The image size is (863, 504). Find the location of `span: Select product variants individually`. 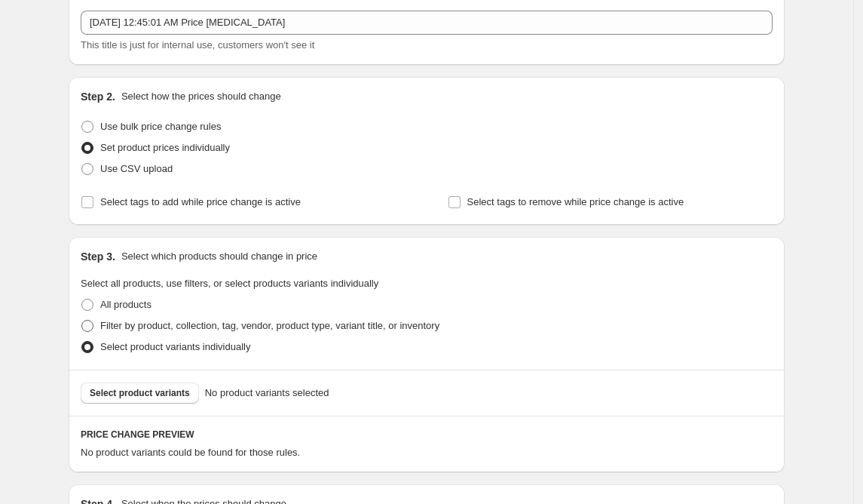

span: Select product variants individually is located at coordinates (175, 346).